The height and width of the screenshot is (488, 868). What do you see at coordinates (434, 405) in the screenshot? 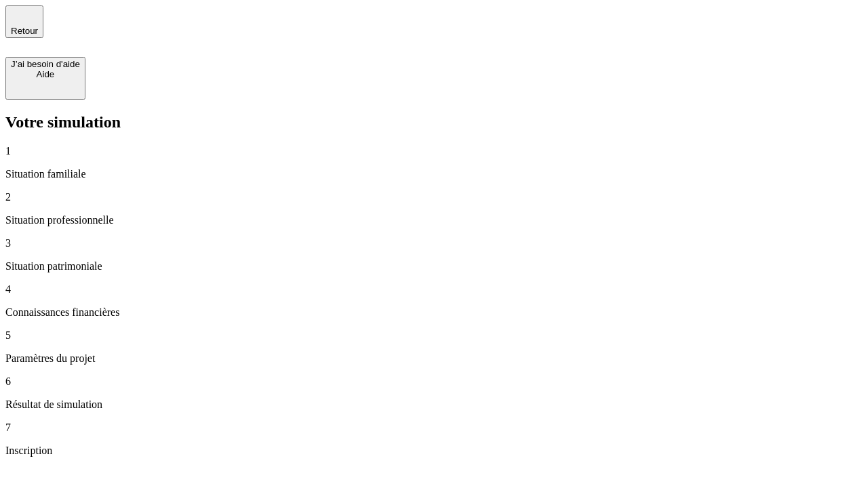
I see `p: Résultat de simulation` at bounding box center [434, 405].